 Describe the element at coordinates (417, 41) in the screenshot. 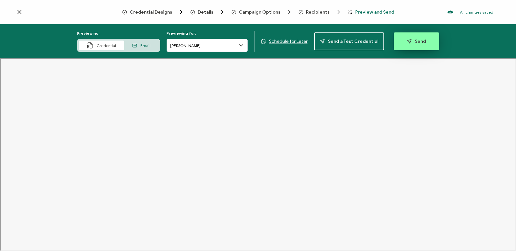

I see `span: Send` at that location.